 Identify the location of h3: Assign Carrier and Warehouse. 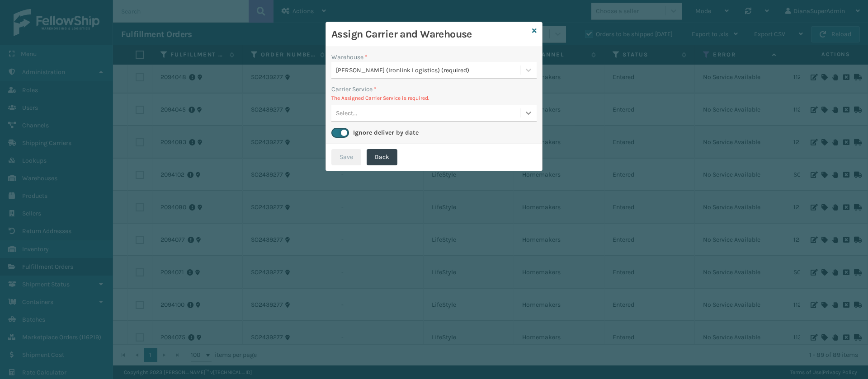
(430, 34).